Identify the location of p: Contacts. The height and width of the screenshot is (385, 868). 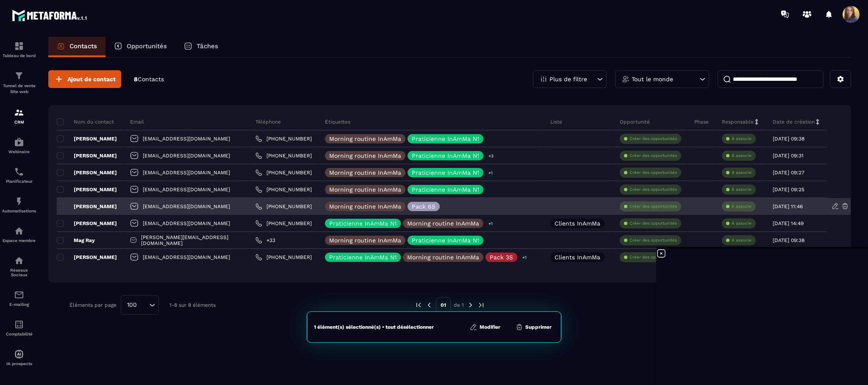
(83, 47).